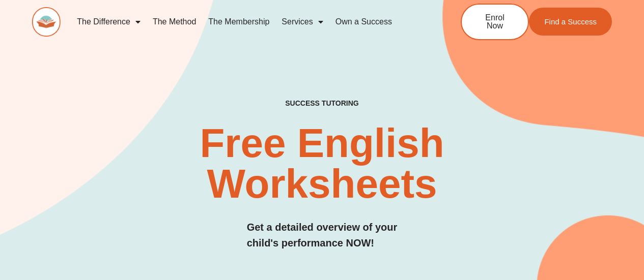  I want to click on a: Enrol Now, so click(495, 22).